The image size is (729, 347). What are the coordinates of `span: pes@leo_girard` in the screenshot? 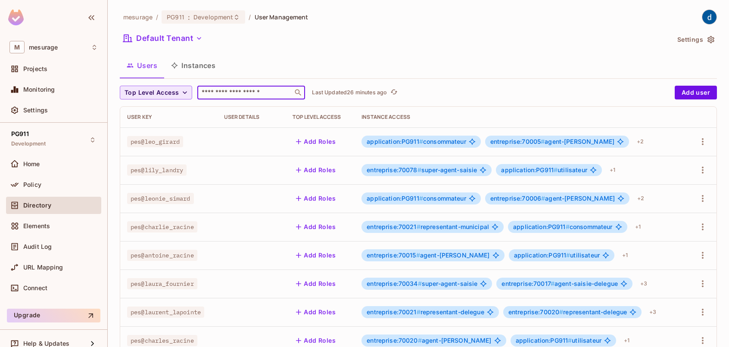 It's located at (155, 142).